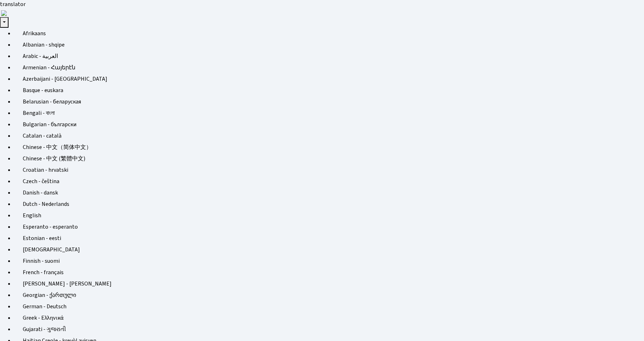  I want to click on a: Afrikaans, so click(329, 34).